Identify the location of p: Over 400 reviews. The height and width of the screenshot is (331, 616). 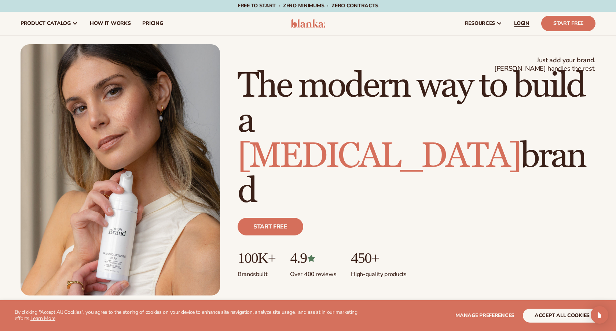
(313, 272).